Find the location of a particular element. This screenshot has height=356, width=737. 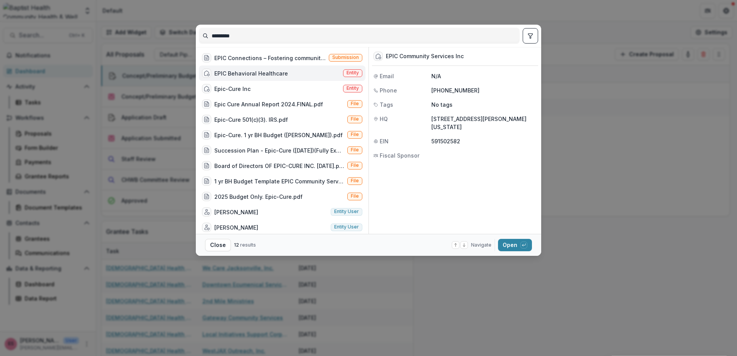

div: EPIC Connections – Fostering community and behavioral health linkages is located at coordinates (270, 58).